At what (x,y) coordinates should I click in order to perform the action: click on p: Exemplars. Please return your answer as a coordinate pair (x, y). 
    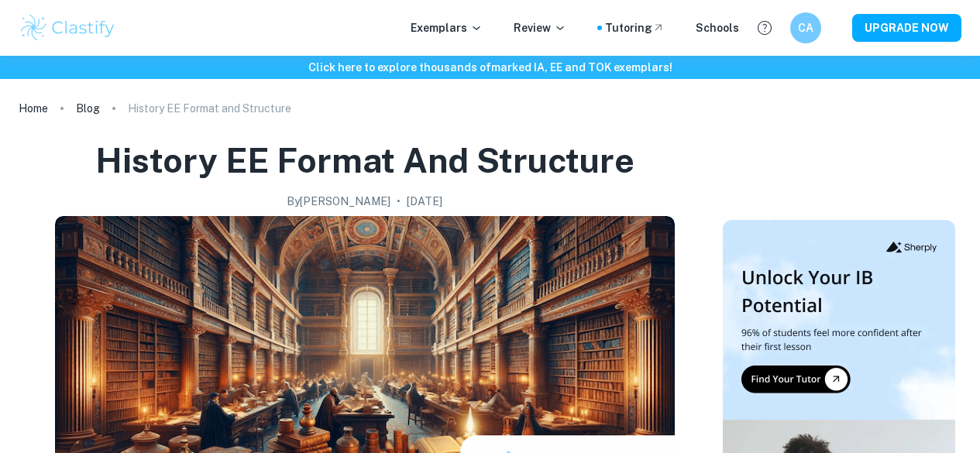
    Looking at the image, I should click on (446, 28).